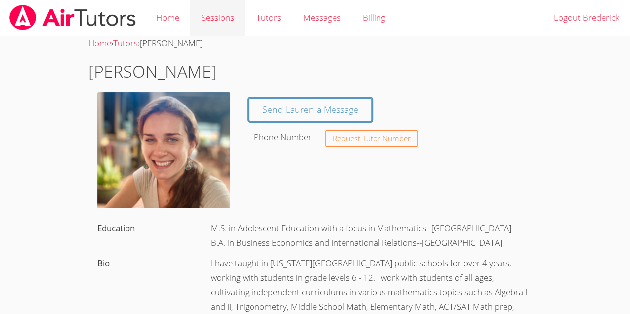 The image size is (630, 314). I want to click on span: Messages, so click(322, 17).